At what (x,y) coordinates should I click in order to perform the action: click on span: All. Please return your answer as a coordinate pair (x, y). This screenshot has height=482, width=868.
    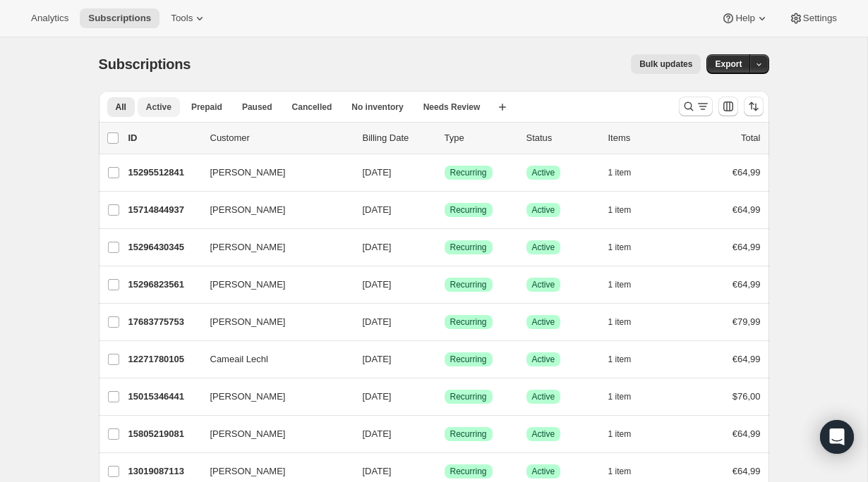
    Looking at the image, I should click on (121, 107).